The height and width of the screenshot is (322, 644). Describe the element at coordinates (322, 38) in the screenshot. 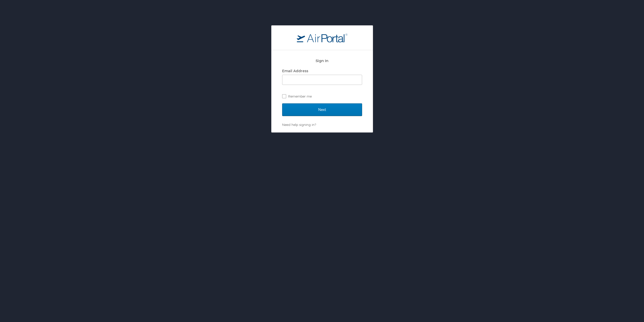

I see `img: logo` at that location.